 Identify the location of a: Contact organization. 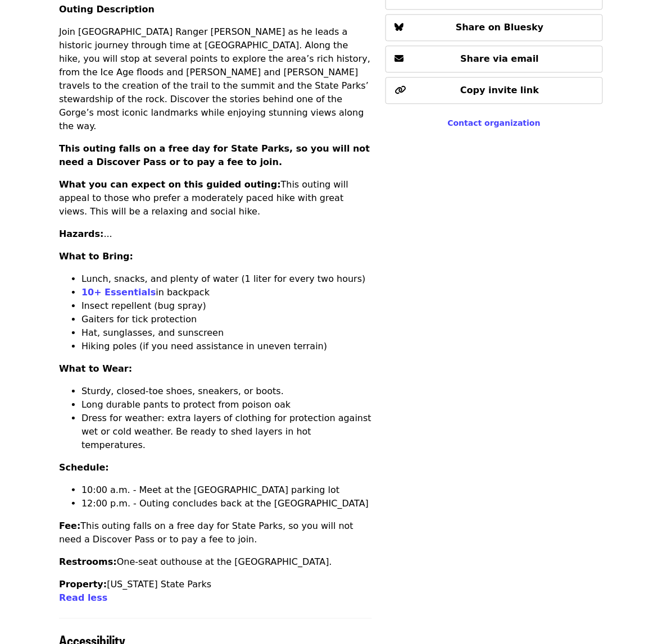
(494, 123).